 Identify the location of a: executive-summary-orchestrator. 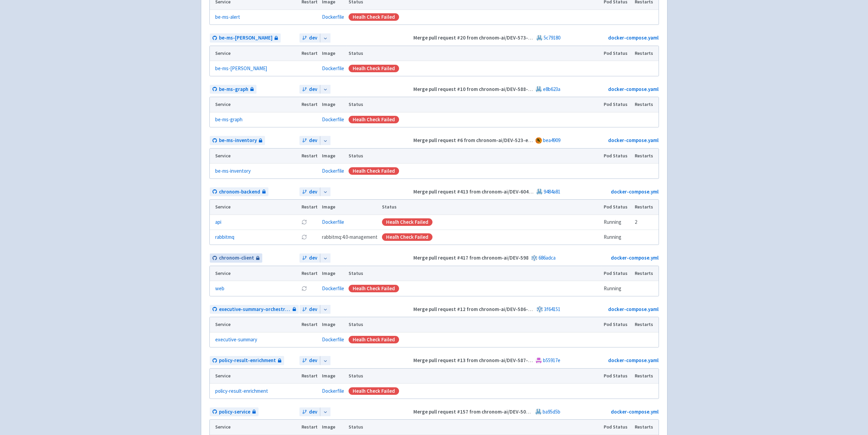
(254, 309).